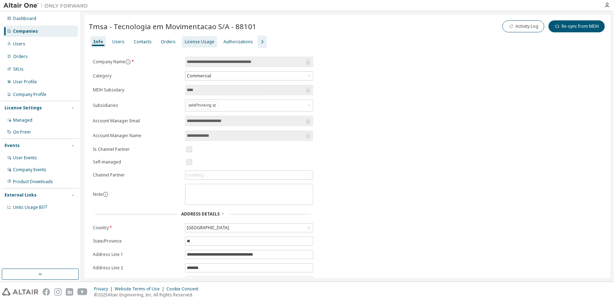 This screenshot has height=302, width=614. What do you see at coordinates (137, 162) in the screenshot?
I see `label: Self-managed` at bounding box center [137, 162].